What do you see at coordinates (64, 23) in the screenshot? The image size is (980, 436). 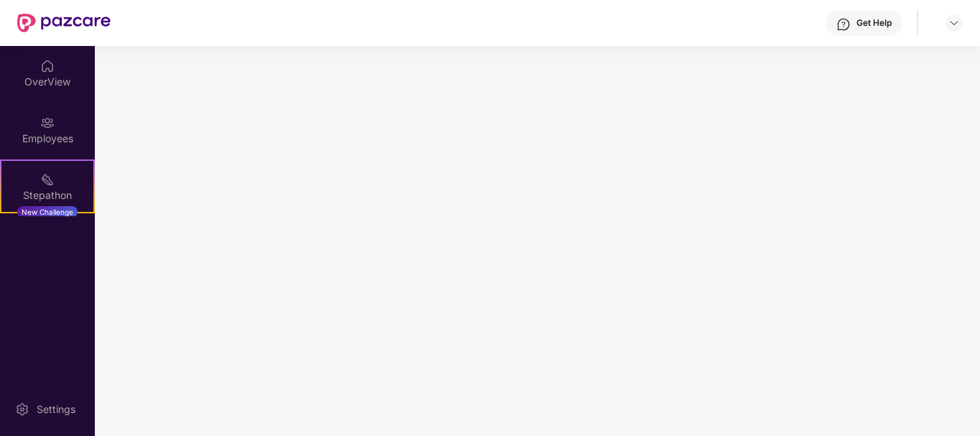 I see `img: New Pazcare Logo` at bounding box center [64, 23].